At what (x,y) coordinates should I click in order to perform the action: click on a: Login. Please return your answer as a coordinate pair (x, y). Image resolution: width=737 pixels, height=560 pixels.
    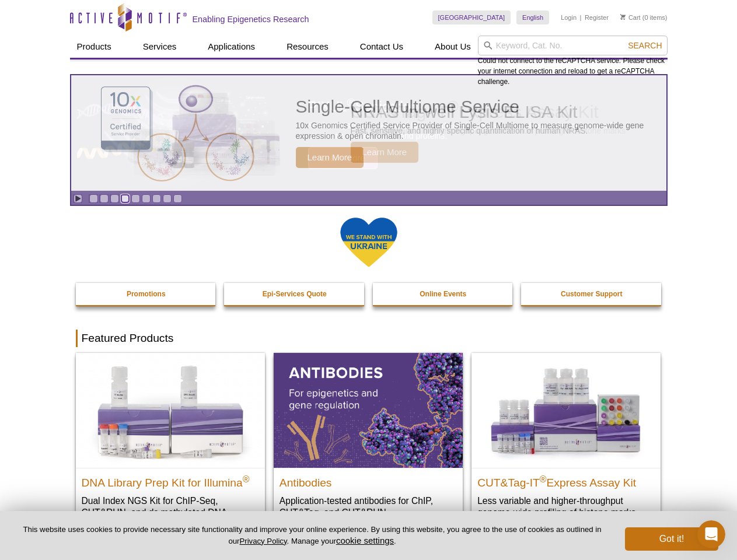
    Looking at the image, I should click on (569, 18).